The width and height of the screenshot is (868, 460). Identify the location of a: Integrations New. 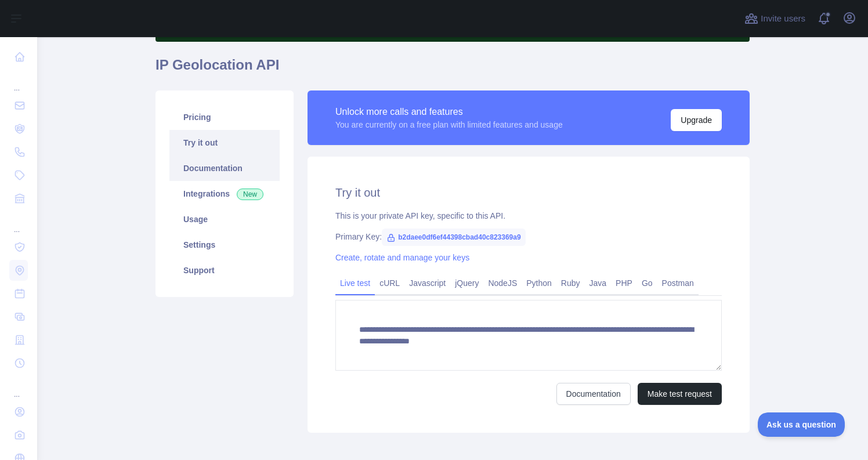
(224, 194).